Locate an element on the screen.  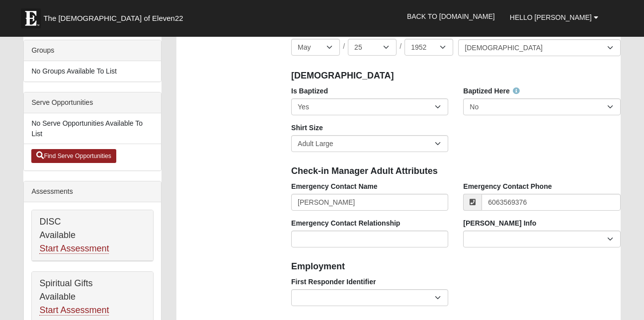
div: Groups is located at coordinates (92, 50).